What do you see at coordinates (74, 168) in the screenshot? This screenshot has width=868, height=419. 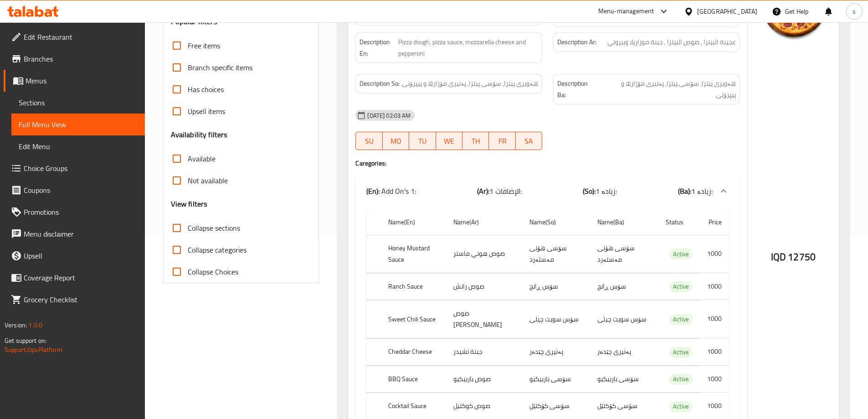 I see `a: Choice Groups` at bounding box center [74, 168].